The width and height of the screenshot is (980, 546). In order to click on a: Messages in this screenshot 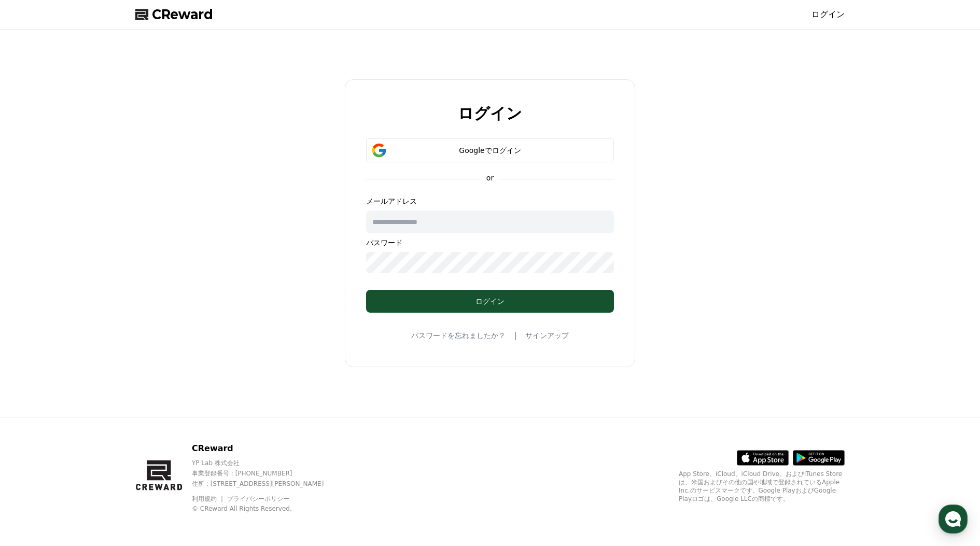, I will do `click(101, 342)`.